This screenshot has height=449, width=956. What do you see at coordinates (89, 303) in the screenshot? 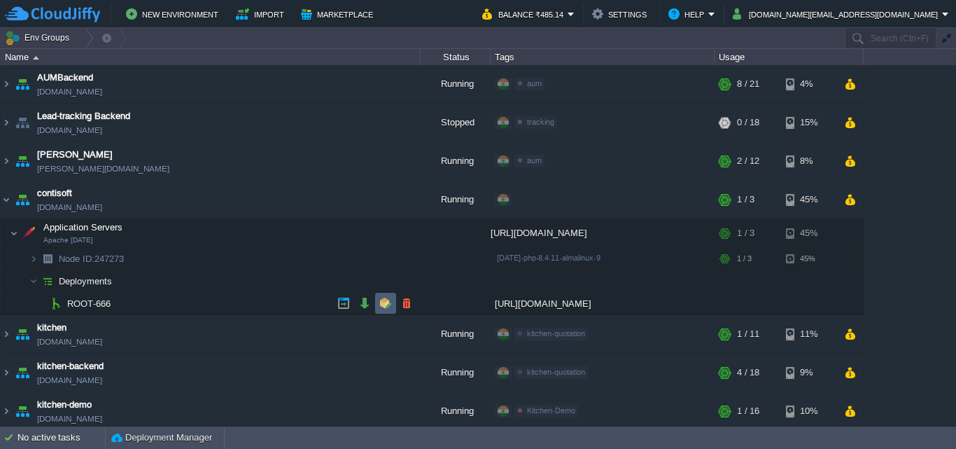
I see `a: ROOT-666` at bounding box center [89, 303].